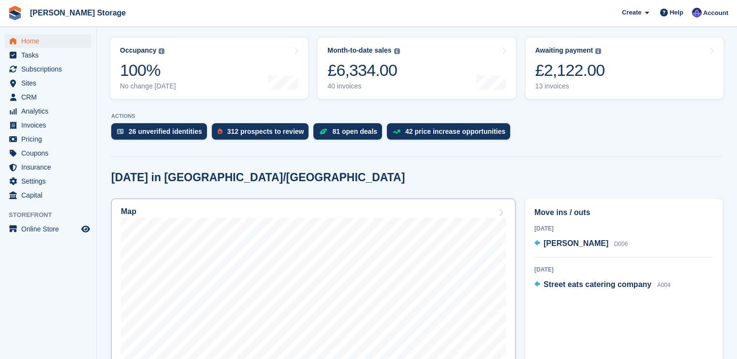 This screenshot has width=737, height=359. Describe the element at coordinates (631, 13) in the screenshot. I see `span: Create` at that location.